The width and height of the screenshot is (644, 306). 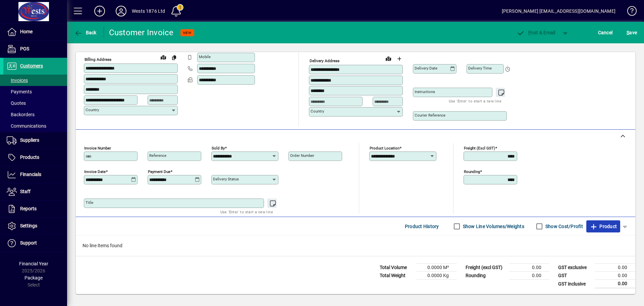 I want to click on mat-label: Order number, so click(x=302, y=155).